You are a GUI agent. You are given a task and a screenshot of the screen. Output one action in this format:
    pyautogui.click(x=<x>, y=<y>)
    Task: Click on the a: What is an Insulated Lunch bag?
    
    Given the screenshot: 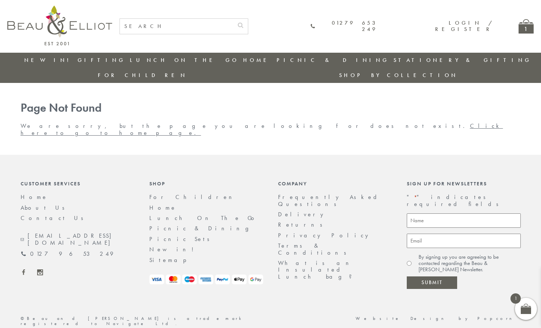 What is the action you would take?
    pyautogui.click(x=318, y=269)
    